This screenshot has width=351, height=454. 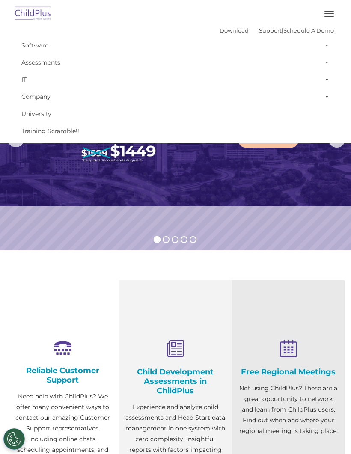 What do you see at coordinates (175, 97) in the screenshot?
I see `a: Company` at bounding box center [175, 97].